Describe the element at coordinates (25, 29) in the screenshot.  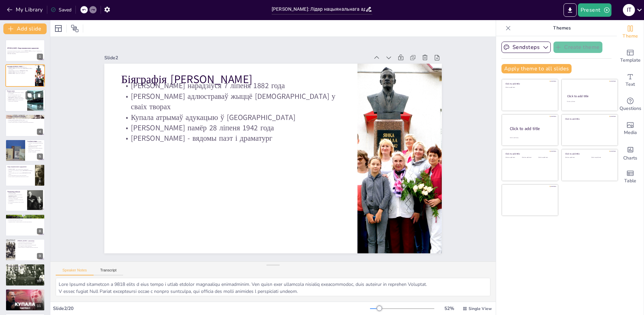
I see `button: Add slide` at that location.